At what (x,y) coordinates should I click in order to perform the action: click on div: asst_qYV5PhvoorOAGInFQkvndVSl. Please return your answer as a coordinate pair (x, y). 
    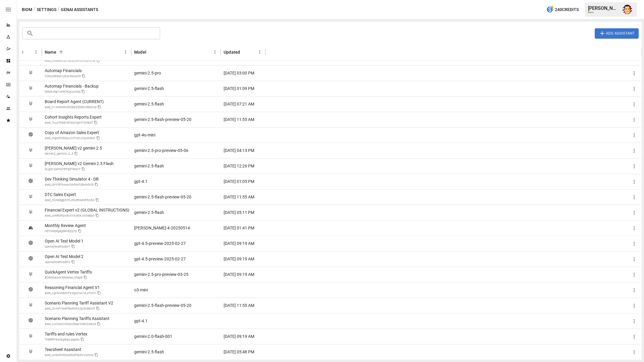
    Looking at the image, I should click on (69, 184).